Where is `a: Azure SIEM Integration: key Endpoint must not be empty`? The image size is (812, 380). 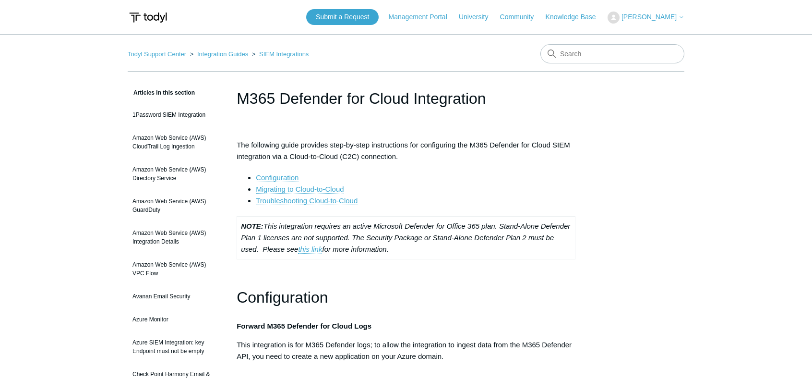 a: Azure SIEM Integration: key Endpoint must not be empty is located at coordinates (175, 346).